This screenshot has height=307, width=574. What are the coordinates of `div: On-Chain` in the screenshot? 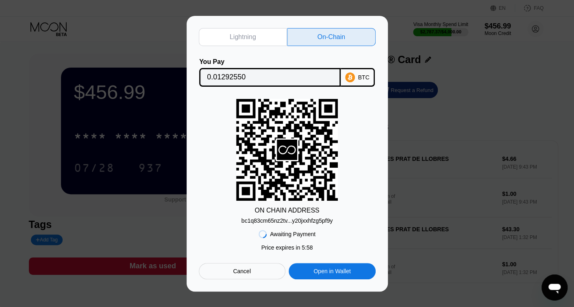 It's located at (332, 37).